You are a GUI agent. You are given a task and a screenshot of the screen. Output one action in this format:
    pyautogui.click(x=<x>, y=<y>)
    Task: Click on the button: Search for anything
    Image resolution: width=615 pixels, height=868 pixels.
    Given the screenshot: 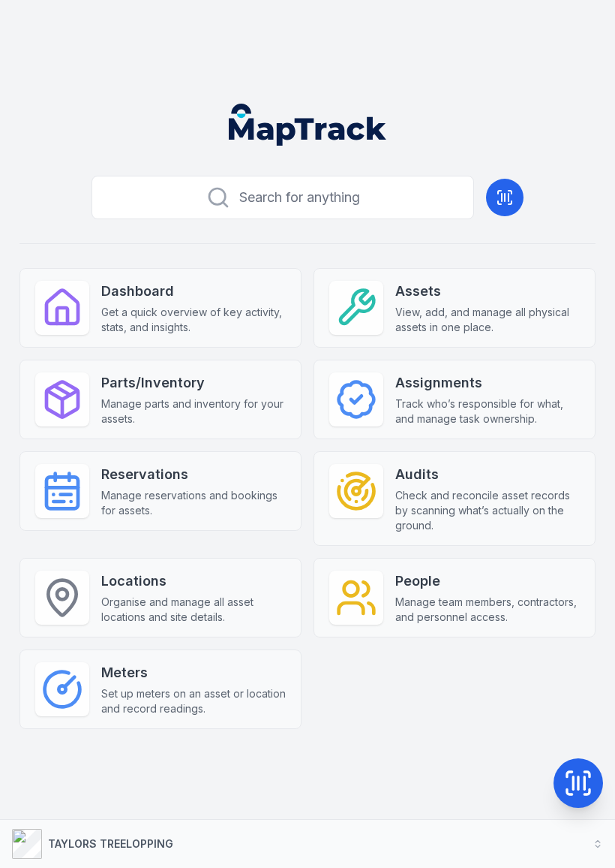 What is the action you would take?
    pyautogui.click(x=283, y=197)
    